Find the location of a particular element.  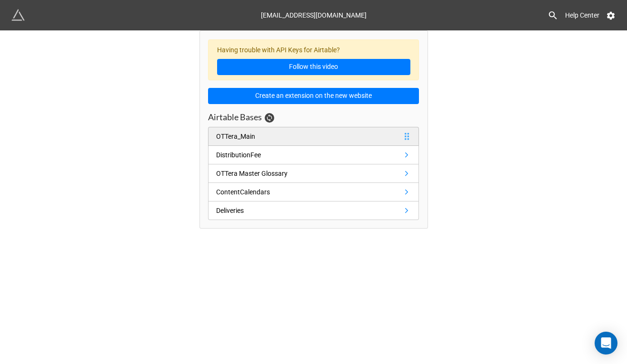

div: OTTera_Main is located at coordinates (236, 137).